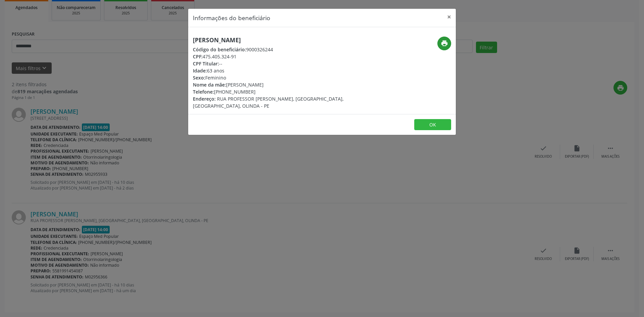 The height and width of the screenshot is (317, 644). What do you see at coordinates (204, 91) in the screenshot?
I see `span: Telefone:` at bounding box center [204, 91].